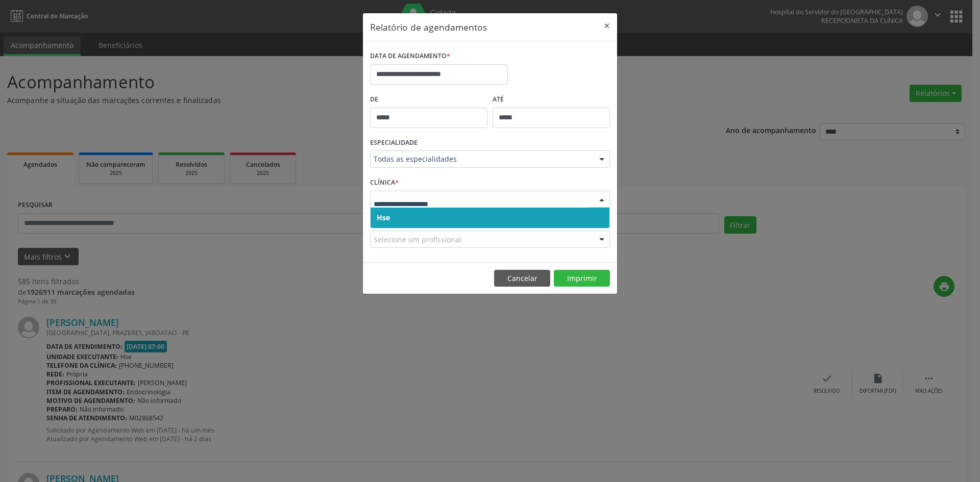 The image size is (980, 482). Describe the element at coordinates (385, 183) in the screenshot. I see `label: CLÍNICA` at that location.